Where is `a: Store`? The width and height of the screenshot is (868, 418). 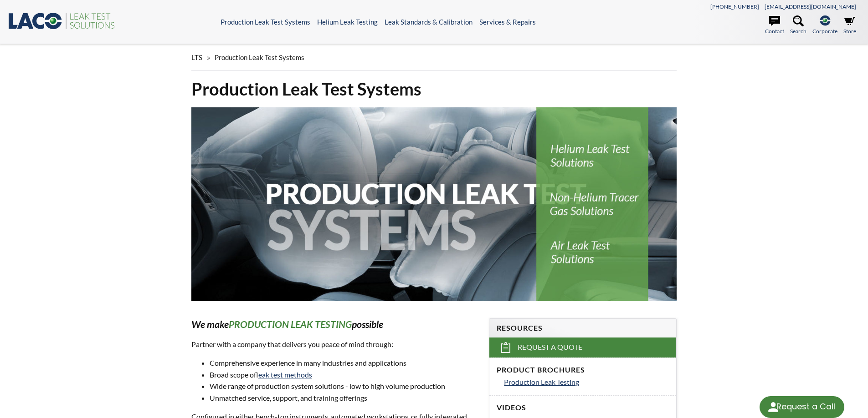
a: Store is located at coordinates (850, 26).